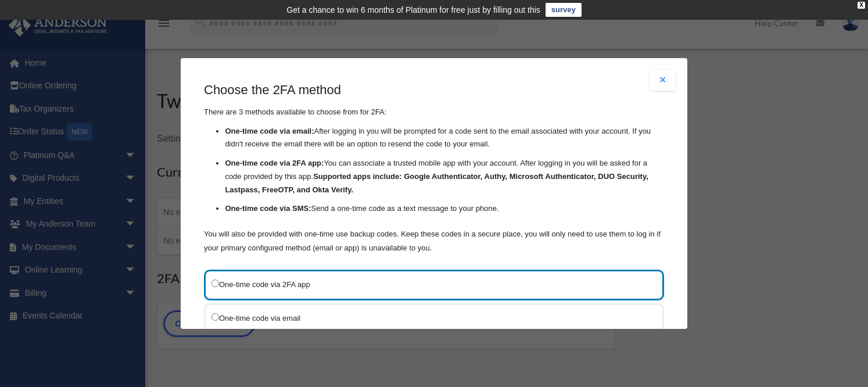  Describe the element at coordinates (434, 241) in the screenshot. I see `p: You will also be provided with one-time use backup codes. Keep these codes in a secure place, you...` at that location.